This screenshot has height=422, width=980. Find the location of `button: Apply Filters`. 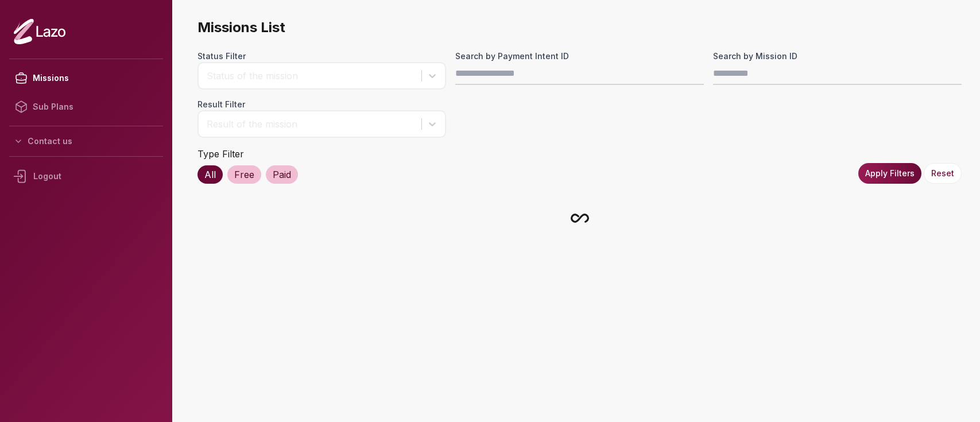

button: Apply Filters is located at coordinates (890, 173).